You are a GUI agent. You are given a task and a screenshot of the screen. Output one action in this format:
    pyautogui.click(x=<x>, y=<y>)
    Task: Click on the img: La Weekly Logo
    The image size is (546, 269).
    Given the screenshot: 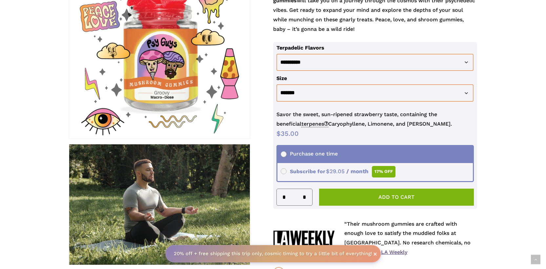 What is the action you would take?
    pyautogui.click(x=304, y=238)
    